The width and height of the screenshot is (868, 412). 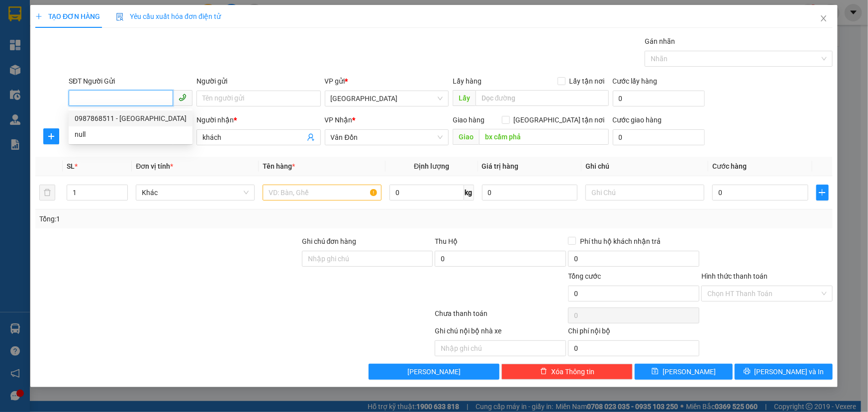 I want to click on button: delete, so click(x=47, y=193).